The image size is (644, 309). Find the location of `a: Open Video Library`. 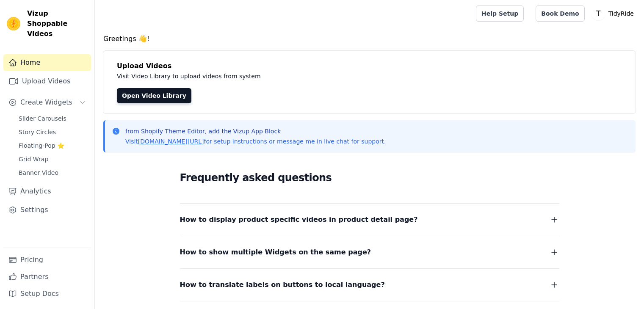

a: Open Video Library is located at coordinates (154, 96).